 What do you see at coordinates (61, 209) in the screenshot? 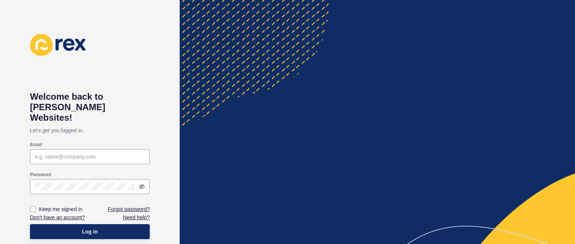
I see `label: Keep me signed in` at bounding box center [61, 209].